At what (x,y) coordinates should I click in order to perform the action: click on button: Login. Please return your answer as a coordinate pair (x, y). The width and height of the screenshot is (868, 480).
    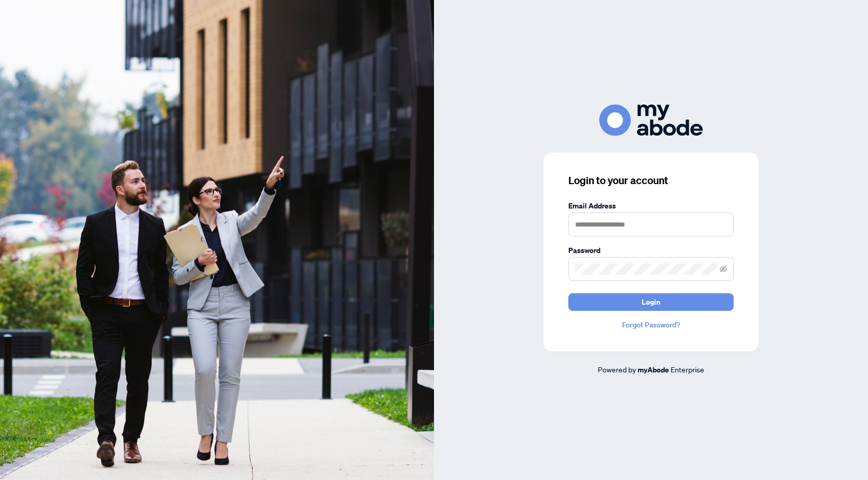
    Looking at the image, I should click on (651, 302).